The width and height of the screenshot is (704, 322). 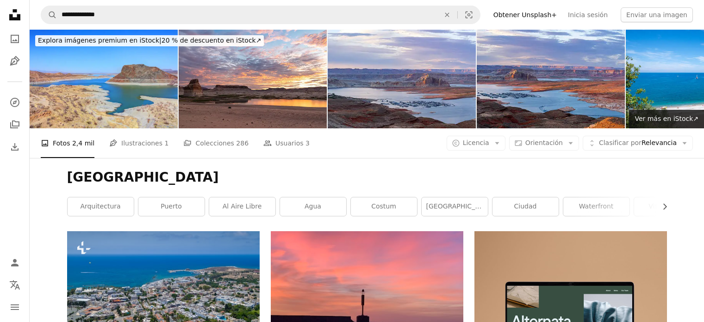 I want to click on a: Explorar, so click(x=15, y=102).